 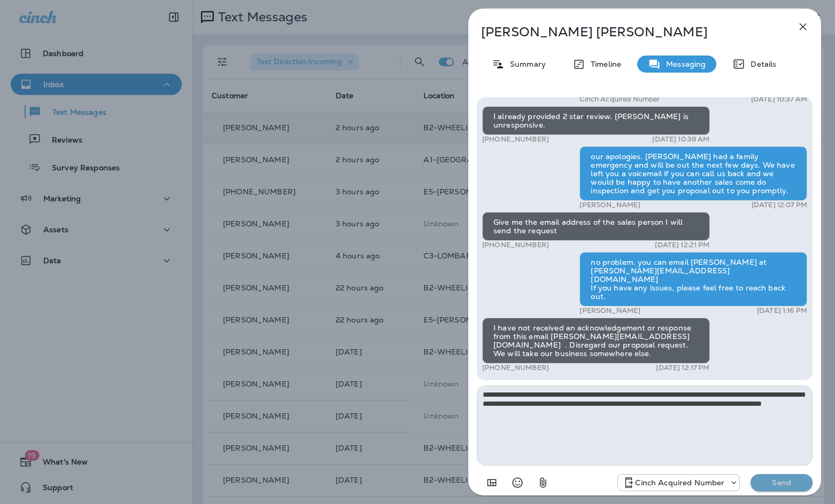 I want to click on div: Give me the email address of the sales person I will send the request, so click(x=596, y=227).